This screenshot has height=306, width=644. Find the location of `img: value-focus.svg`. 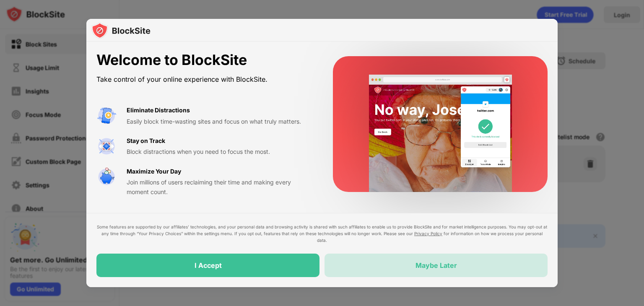

img: value-focus.svg is located at coordinates (106, 146).